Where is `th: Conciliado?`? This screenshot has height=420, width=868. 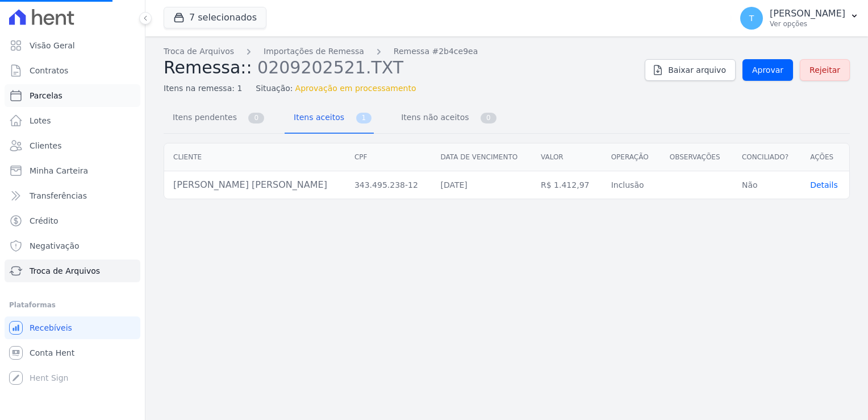
th: Conciliado? is located at coordinates (767, 157).